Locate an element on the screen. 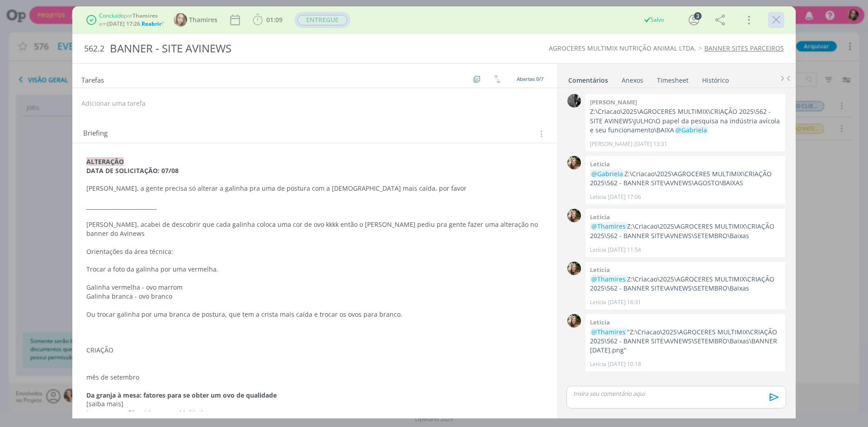 The height and width of the screenshot is (427, 868). span: Abertas 0/7 is located at coordinates (529, 79).